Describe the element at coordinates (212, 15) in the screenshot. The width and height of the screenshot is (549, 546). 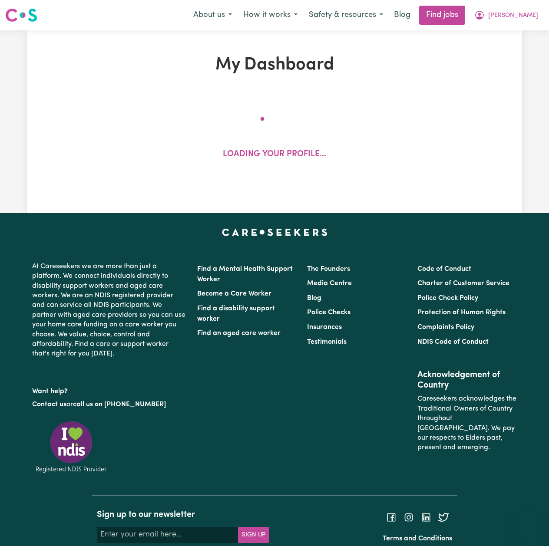
I see `button: About us` at that location.